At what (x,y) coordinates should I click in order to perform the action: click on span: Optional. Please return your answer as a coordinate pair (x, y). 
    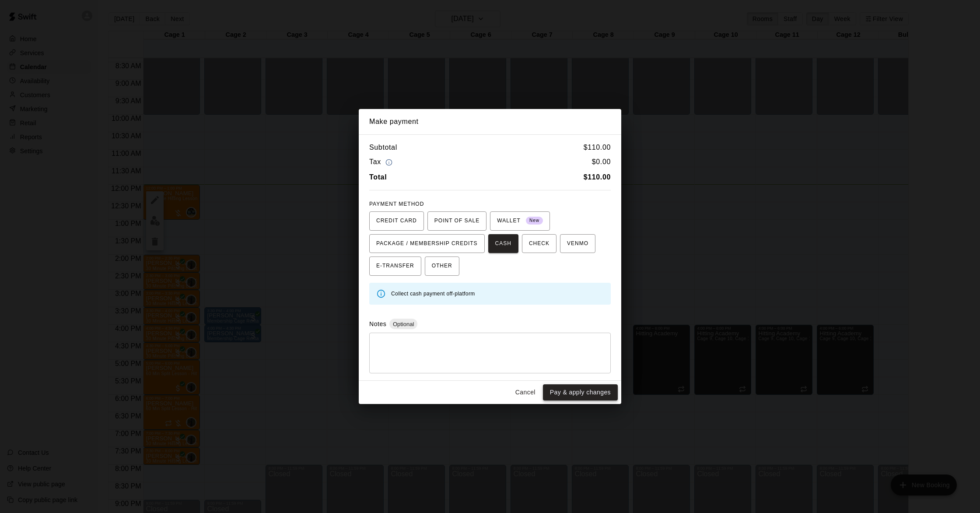
    Looking at the image, I should click on (404, 324).